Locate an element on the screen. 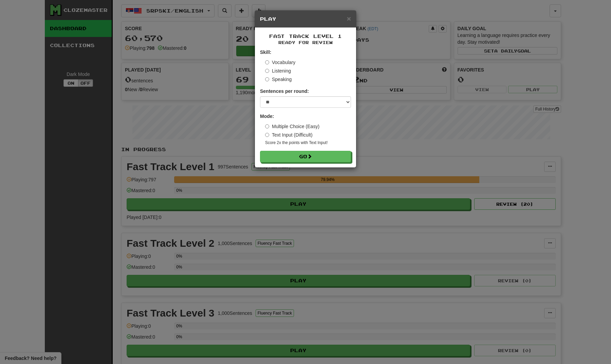 The width and height of the screenshot is (611, 364). input: Multiple Choice (Easy) is located at coordinates (267, 127).